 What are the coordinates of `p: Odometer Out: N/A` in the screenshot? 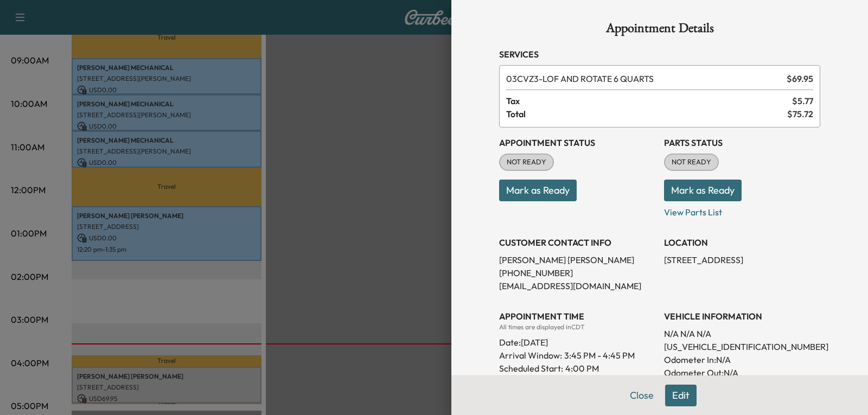 It's located at (742, 373).